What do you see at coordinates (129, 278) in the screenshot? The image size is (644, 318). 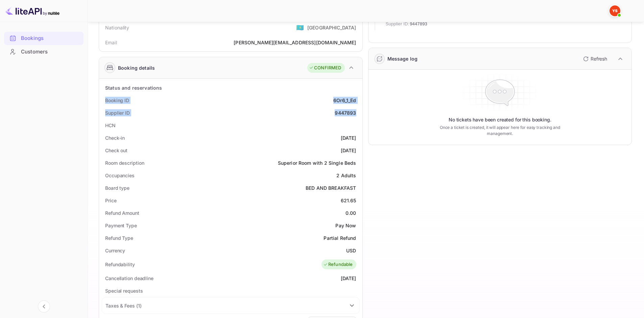 I see `div: Cancellation deadline` at bounding box center [129, 278].